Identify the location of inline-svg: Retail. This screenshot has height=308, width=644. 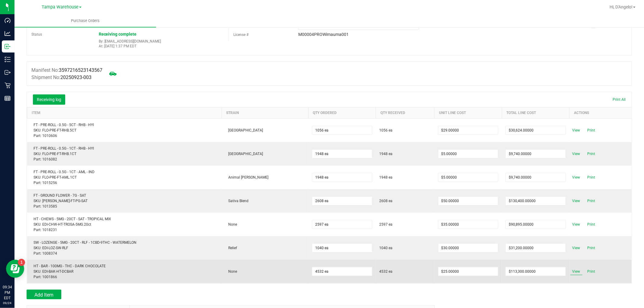
(8, 85).